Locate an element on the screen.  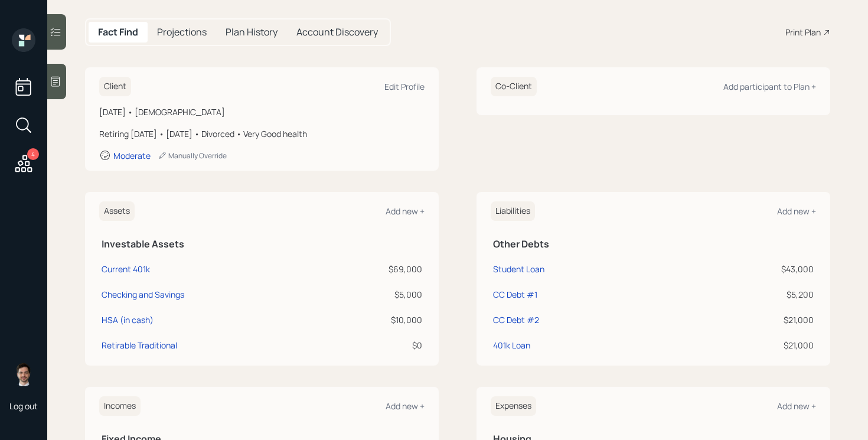
div: Log out is located at coordinates (24, 406).